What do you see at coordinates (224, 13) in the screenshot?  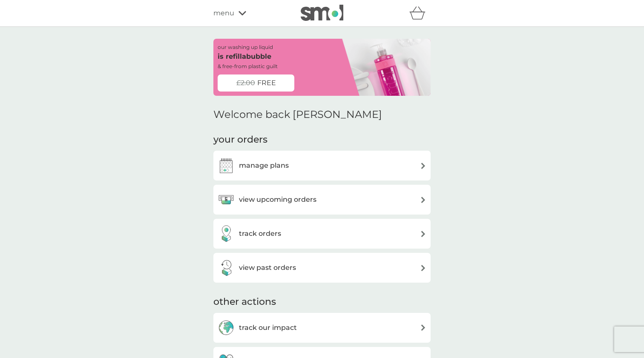 I see `span: menu` at bounding box center [224, 13].